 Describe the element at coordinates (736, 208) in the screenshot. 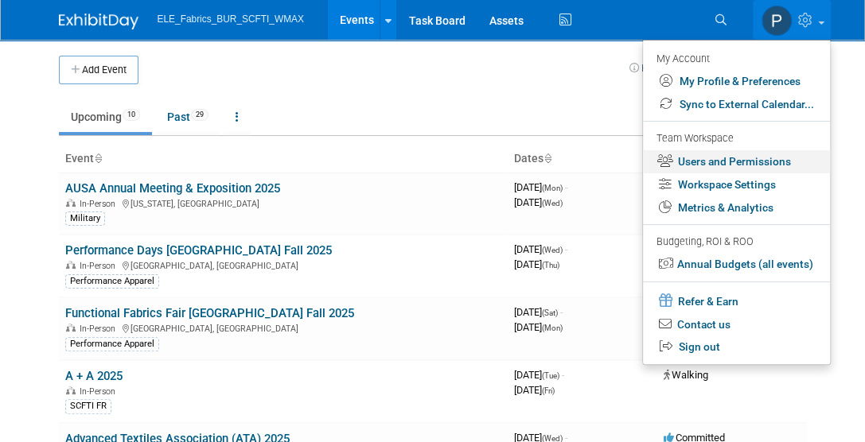

I see `a: Metrics & Analytics` at that location.